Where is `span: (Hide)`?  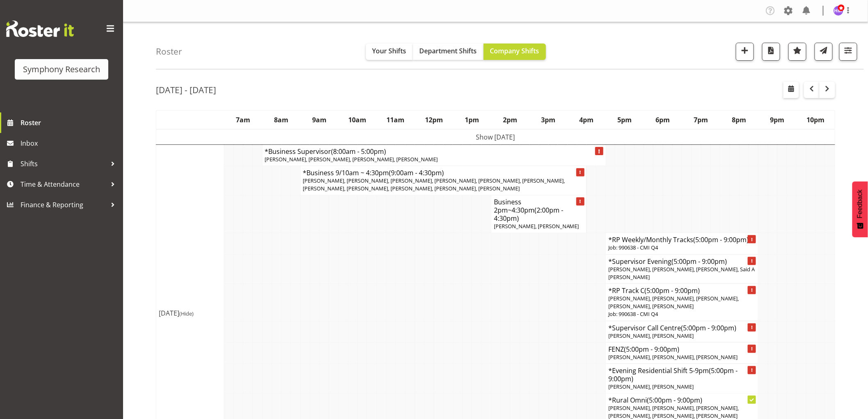 span: (Hide) is located at coordinates (186, 313).